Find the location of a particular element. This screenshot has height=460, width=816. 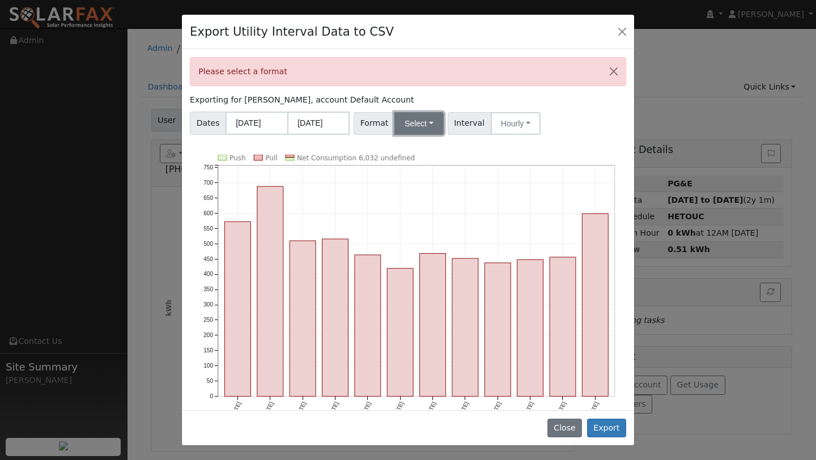

text: 250 is located at coordinates (208, 319).